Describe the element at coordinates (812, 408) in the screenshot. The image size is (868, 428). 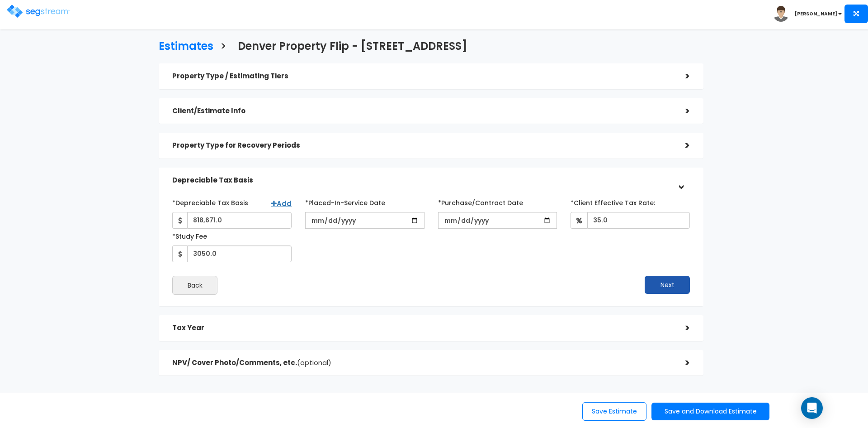
I see `div: Open Intercom Messenger` at that location.